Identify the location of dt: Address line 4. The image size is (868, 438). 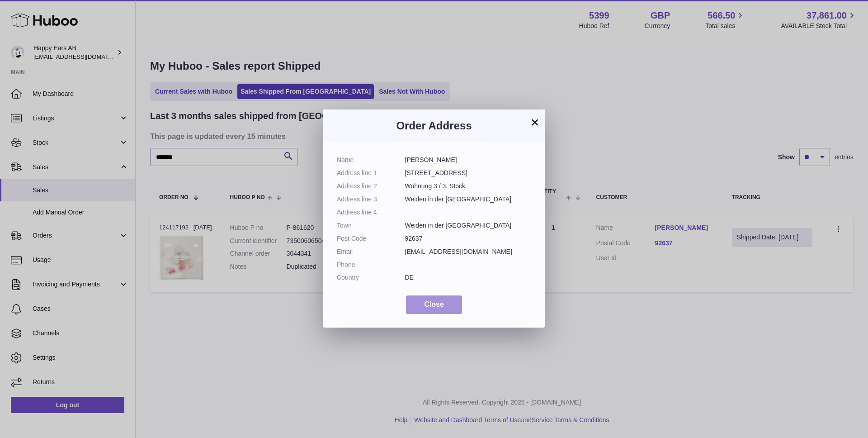
(371, 212).